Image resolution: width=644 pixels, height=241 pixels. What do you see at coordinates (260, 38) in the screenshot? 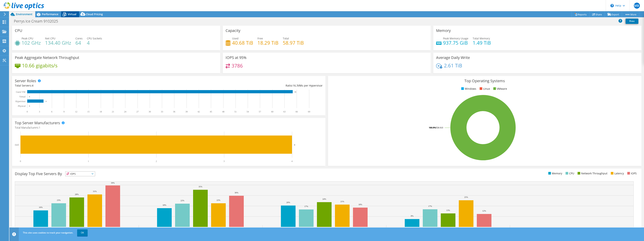
I see `span: Free` at bounding box center [260, 38].